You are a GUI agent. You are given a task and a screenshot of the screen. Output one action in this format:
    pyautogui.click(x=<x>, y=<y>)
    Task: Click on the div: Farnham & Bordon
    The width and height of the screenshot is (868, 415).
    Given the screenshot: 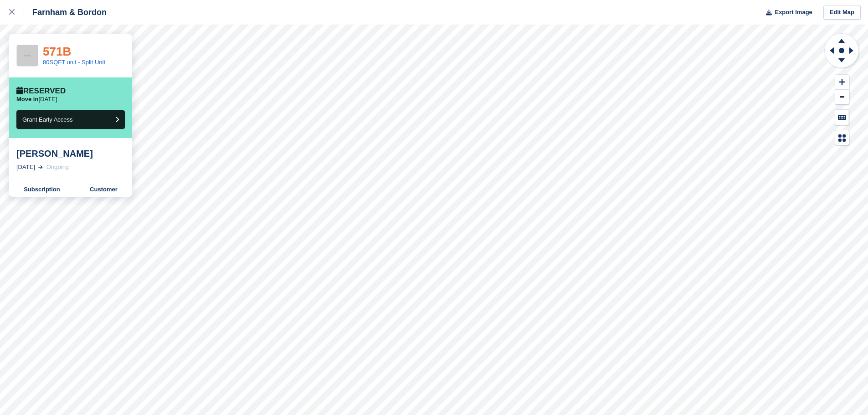 What is the action you would take?
    pyautogui.click(x=66, y=12)
    